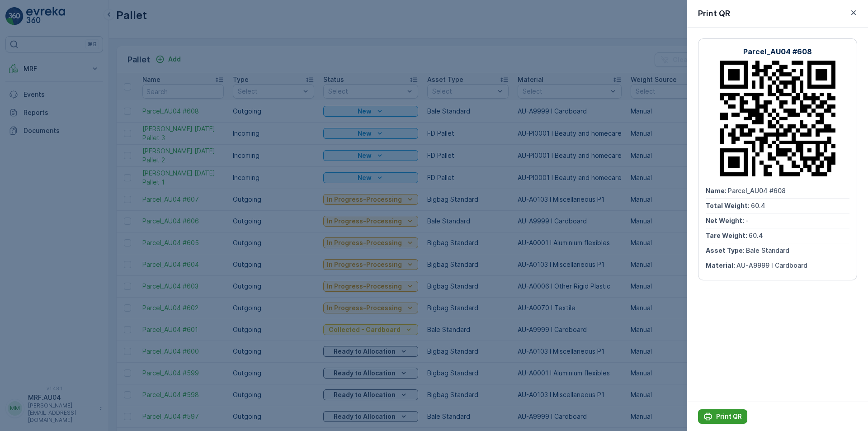  I want to click on span: Name :, so click(717, 190).